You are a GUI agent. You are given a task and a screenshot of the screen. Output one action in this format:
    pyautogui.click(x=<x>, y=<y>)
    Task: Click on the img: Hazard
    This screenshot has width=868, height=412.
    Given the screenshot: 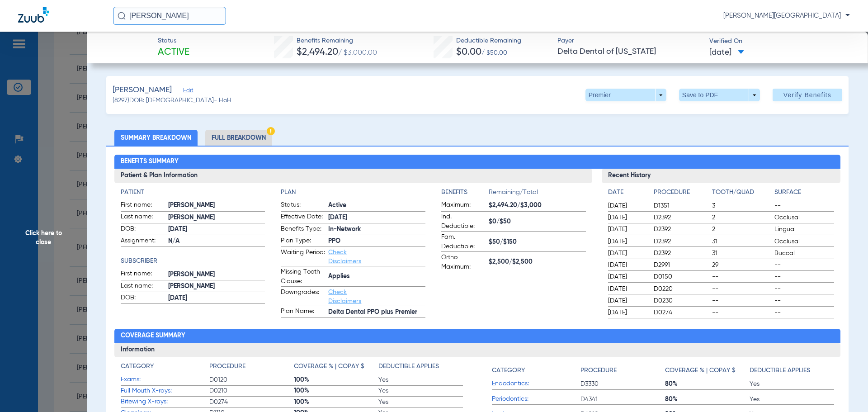 What is the action you would take?
    pyautogui.click(x=270, y=131)
    